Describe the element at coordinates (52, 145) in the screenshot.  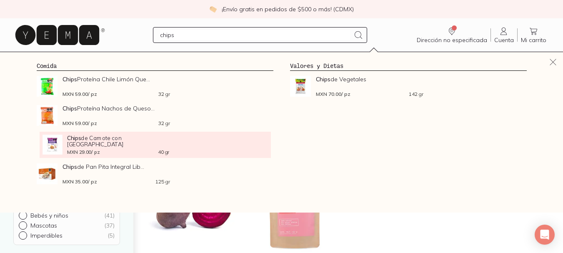
I see `img: Chips de Camote con Chile` at that location.